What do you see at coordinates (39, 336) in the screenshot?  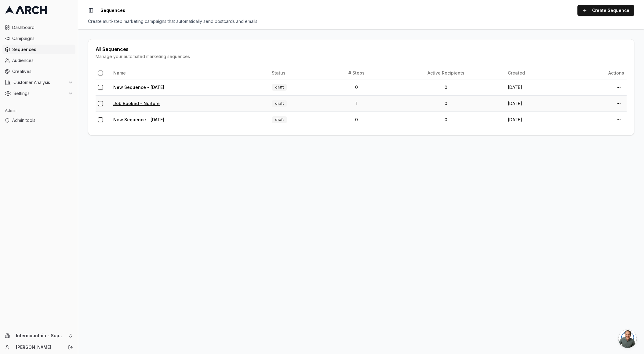 I see `button: Intermountain - Superior Water & Air` at bounding box center [39, 336].